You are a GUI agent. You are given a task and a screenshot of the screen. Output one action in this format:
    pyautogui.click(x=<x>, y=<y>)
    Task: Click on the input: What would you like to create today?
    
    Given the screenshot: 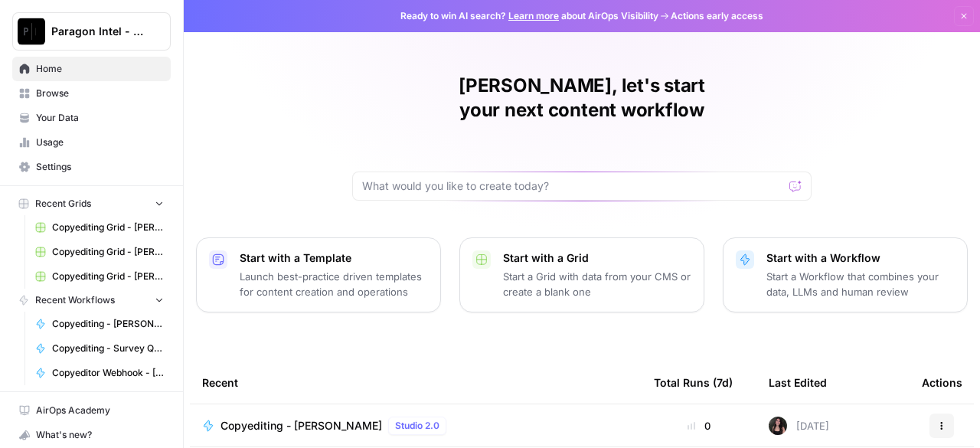 What is the action you would take?
    pyautogui.click(x=573, y=186)
    